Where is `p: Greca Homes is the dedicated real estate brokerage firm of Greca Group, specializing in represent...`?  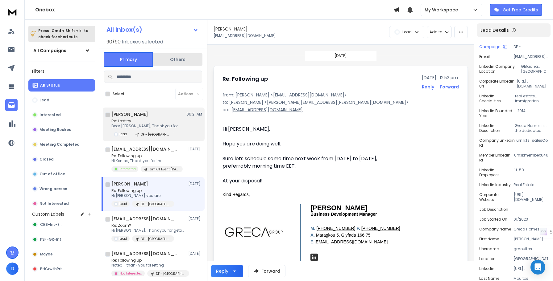
p: Greca Homes is the dedicated real estate brokerage firm of Greca Group, specializing in represent... is located at coordinates (531, 128).